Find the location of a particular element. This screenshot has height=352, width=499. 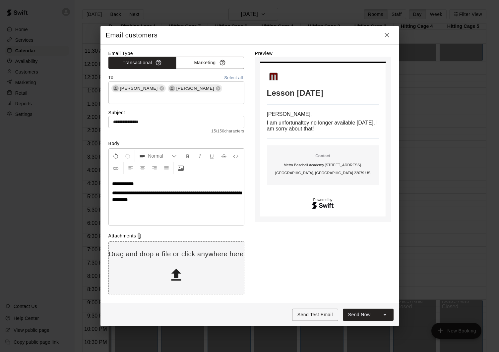

button: Undo is located at coordinates (116, 156).